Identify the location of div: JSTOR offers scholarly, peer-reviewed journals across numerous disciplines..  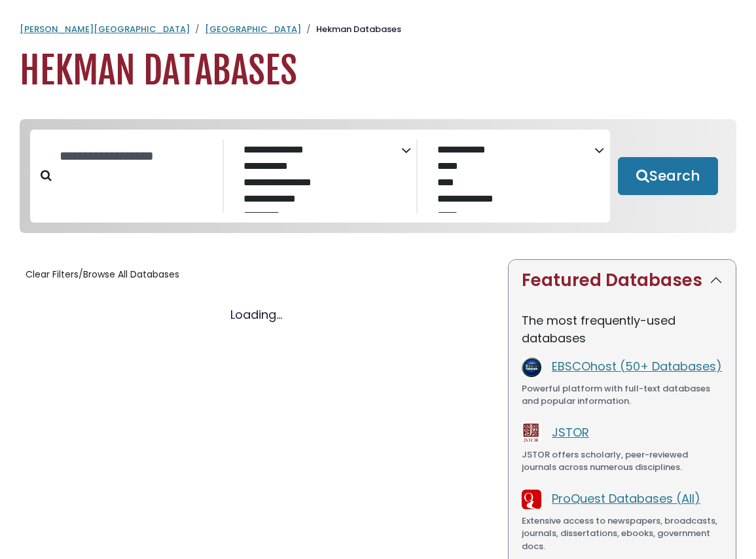
(622, 460).